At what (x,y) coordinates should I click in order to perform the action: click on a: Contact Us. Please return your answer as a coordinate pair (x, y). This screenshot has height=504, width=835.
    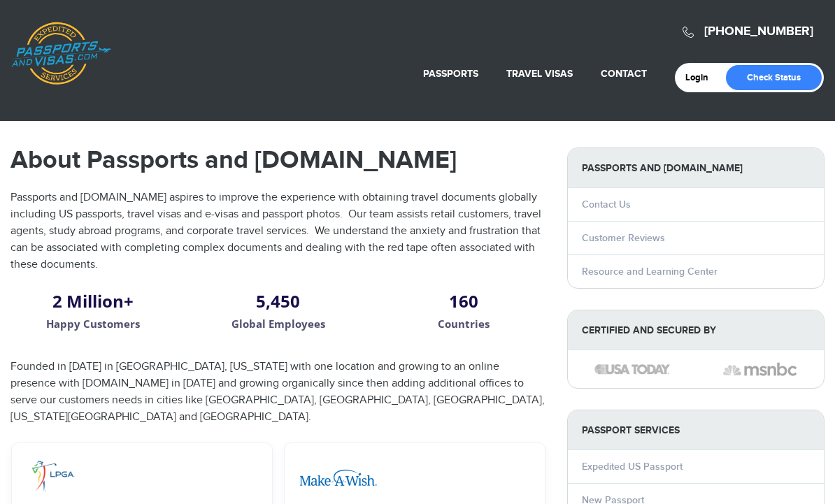
    Looking at the image, I should click on (606, 204).